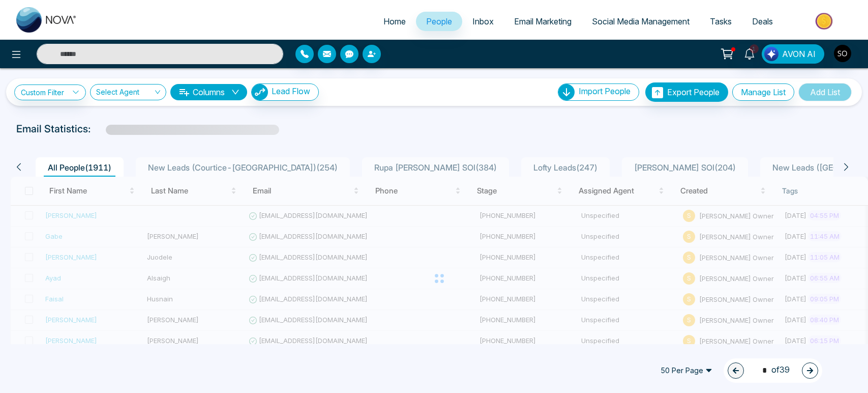 This screenshot has width=868, height=393. I want to click on a: Tasks, so click(721, 21).